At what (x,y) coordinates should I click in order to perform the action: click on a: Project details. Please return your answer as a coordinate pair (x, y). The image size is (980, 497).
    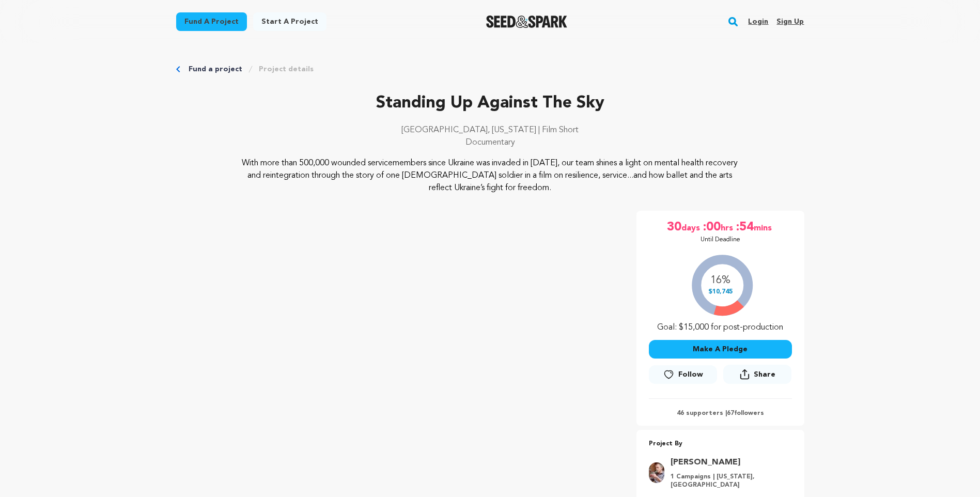
    Looking at the image, I should click on (286, 70).